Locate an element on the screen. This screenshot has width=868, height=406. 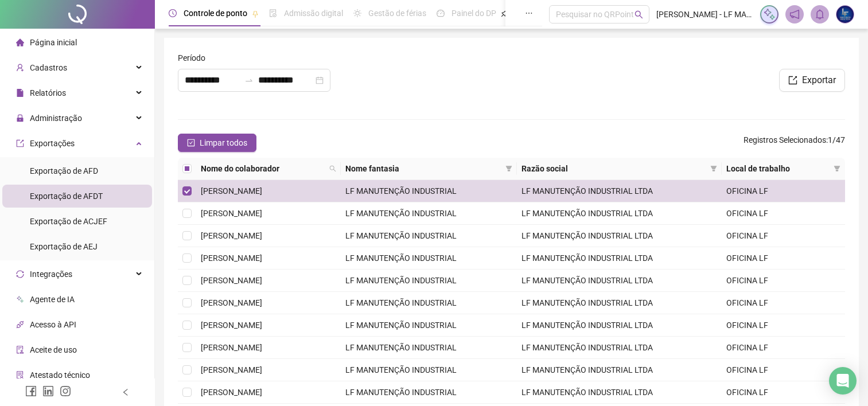
span: Exportação de AFDT is located at coordinates (66, 196).